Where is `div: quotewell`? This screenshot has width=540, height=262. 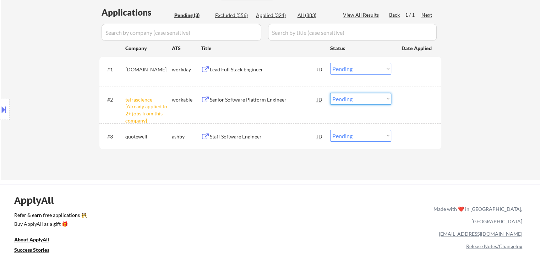 div: quotewell is located at coordinates (148, 137).